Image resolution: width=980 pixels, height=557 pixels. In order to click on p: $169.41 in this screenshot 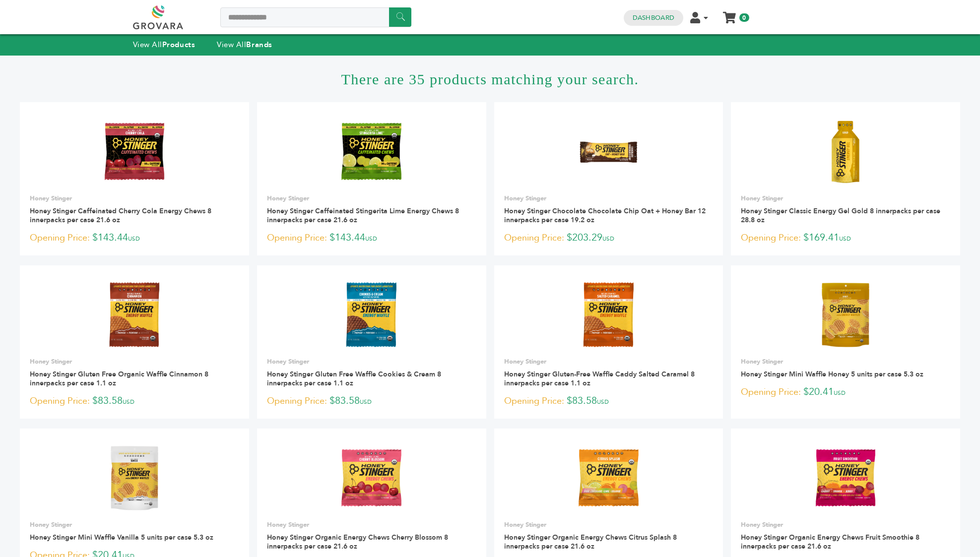, I will do `click(846, 238)`.